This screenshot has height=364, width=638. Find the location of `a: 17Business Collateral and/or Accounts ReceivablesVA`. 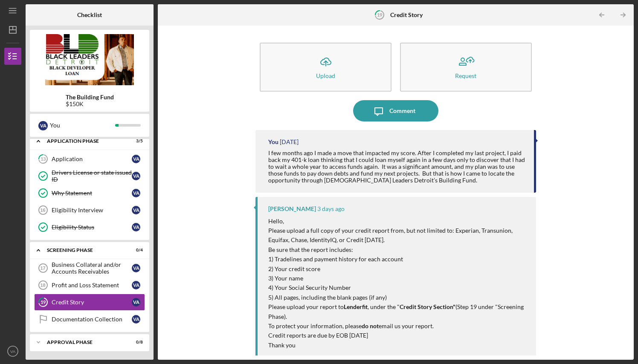

a: 17Business Collateral and/or Accounts ReceivablesVA is located at coordinates (89, 268).